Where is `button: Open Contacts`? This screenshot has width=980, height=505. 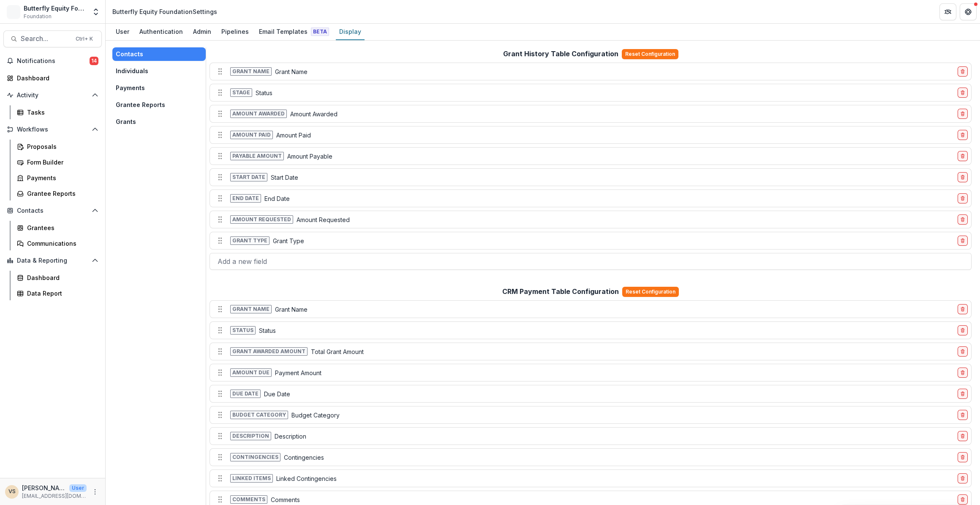
button: Open Contacts is located at coordinates (53, 210).